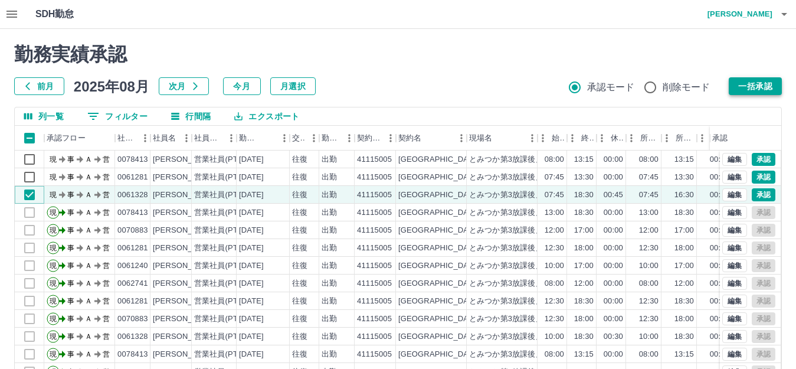 Image resolution: width=796 pixels, height=369 pixels. I want to click on button: 前月, so click(39, 86).